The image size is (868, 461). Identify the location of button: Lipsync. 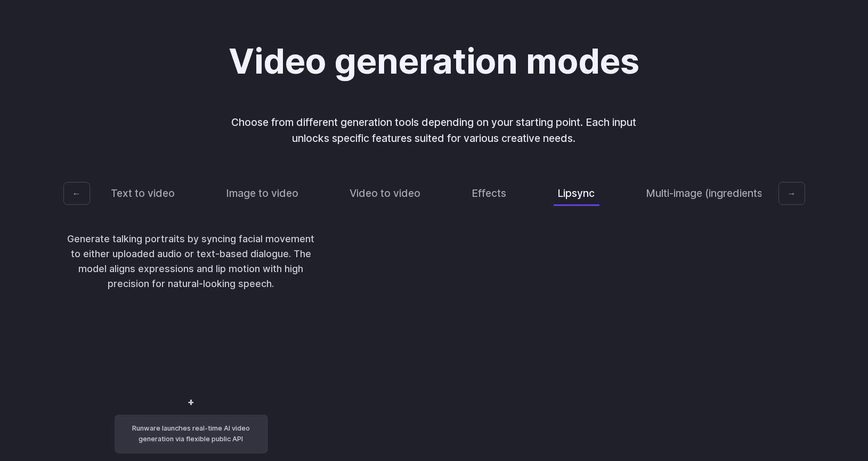
(576, 193).